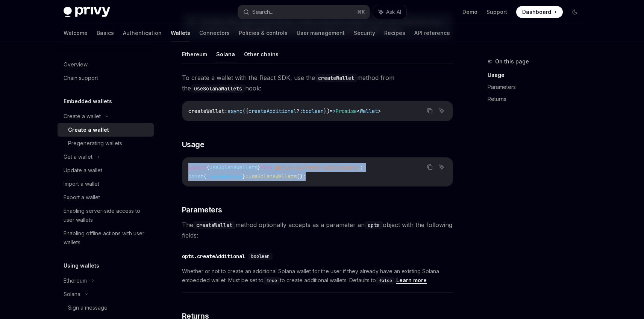  Describe the element at coordinates (395, 33) in the screenshot. I see `a: Recipes` at that location.